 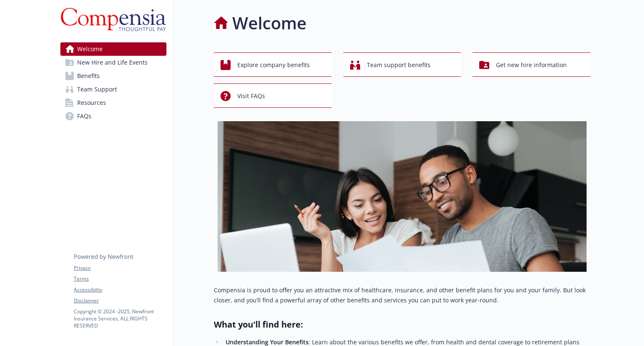 I want to click on button: Visit FAQs, so click(x=273, y=96).